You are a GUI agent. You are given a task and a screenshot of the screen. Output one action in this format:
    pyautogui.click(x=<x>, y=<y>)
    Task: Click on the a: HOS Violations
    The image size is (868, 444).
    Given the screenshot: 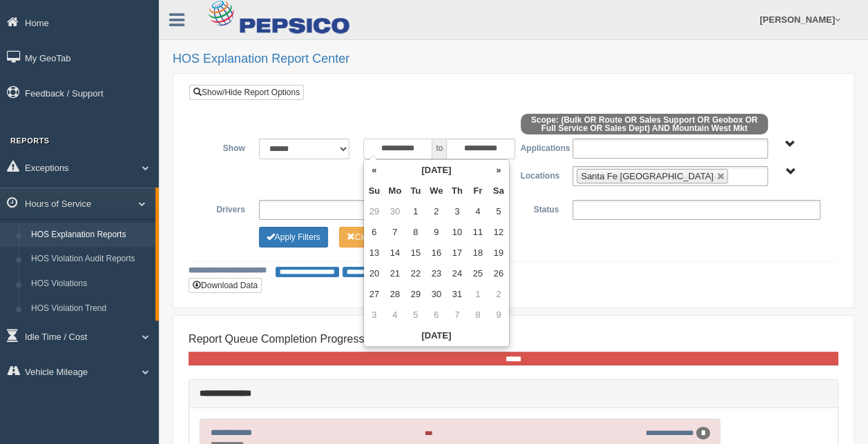 What is the action you would take?
    pyautogui.click(x=89, y=284)
    